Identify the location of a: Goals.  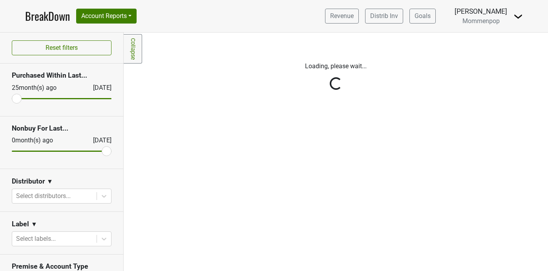
(422, 16).